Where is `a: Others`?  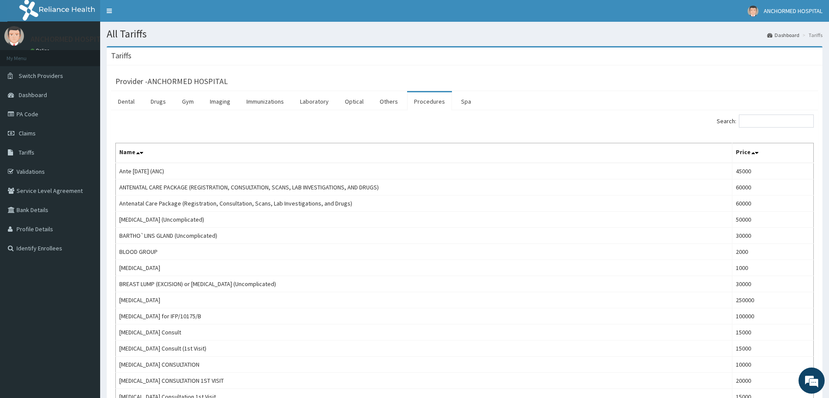
a: Others is located at coordinates (389, 101).